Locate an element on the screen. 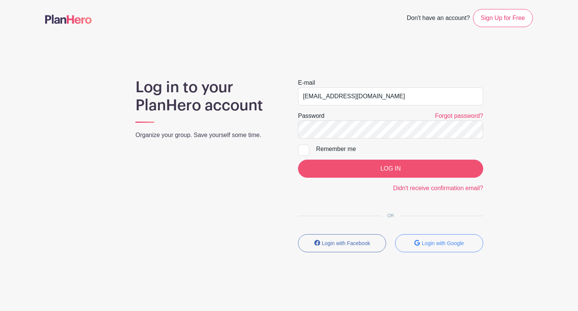  a: Sign Up for Free is located at coordinates (503, 18).